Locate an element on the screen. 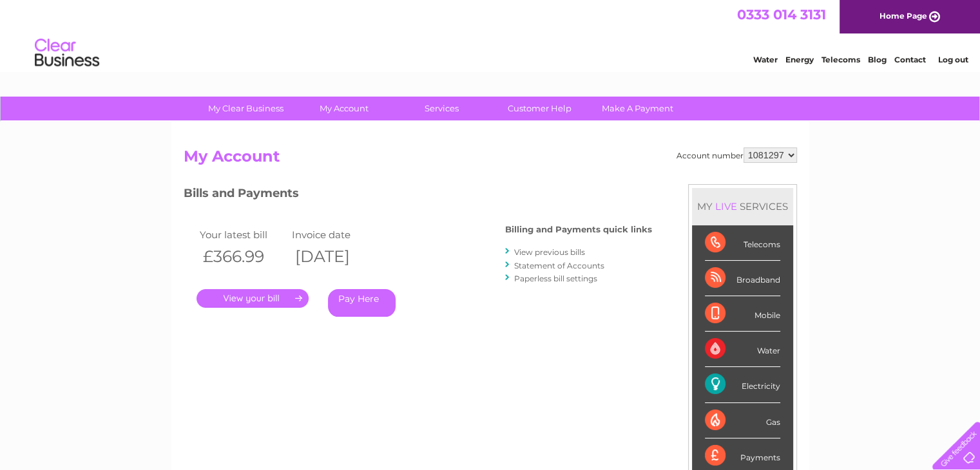 The width and height of the screenshot is (980, 470). div: Electricity is located at coordinates (742, 384).